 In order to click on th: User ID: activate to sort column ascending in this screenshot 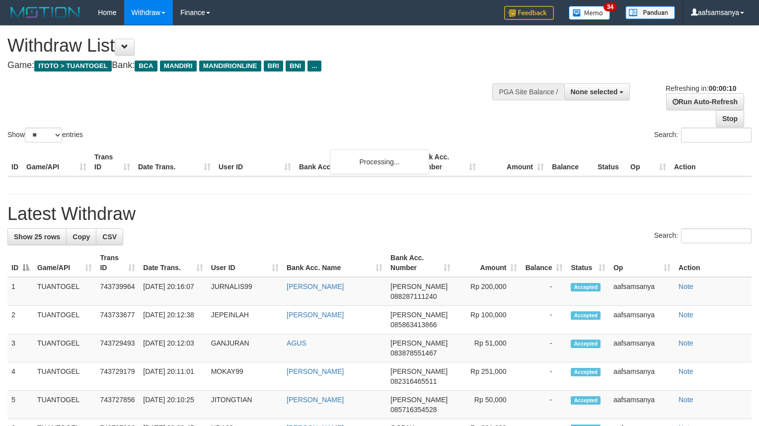, I will do `click(245, 263)`.